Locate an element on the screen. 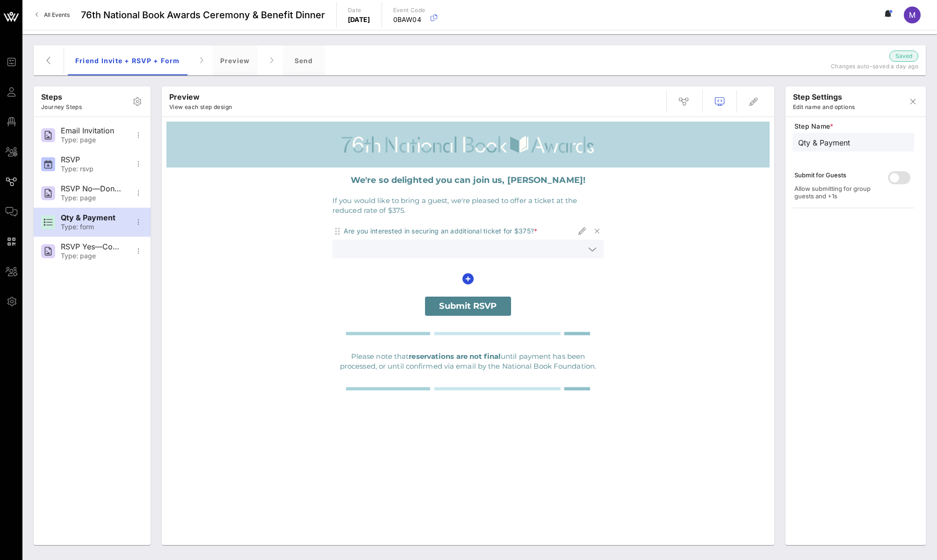 This screenshot has height=560, width=937. div: RSVP Yes—Confirmation is located at coordinates (92, 247).